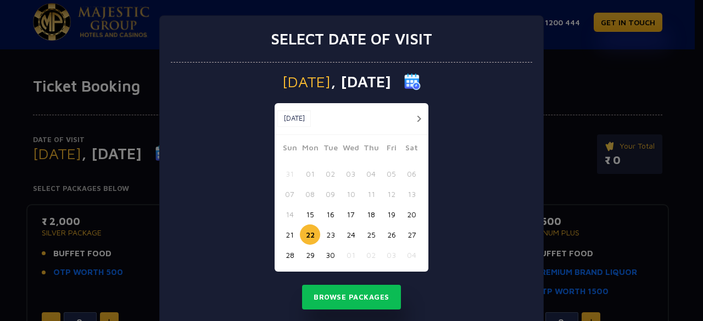 Image resolution: width=703 pixels, height=321 pixels. Describe the element at coordinates (330, 234) in the screenshot. I see `button: 23` at that location.